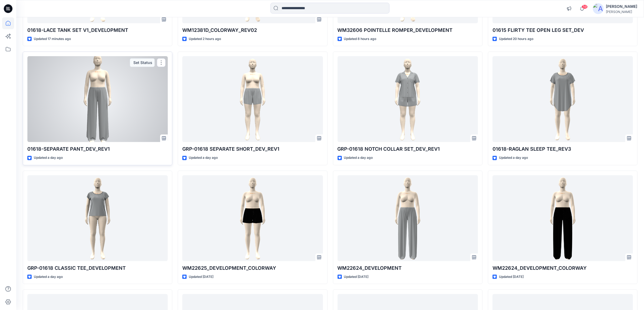 Image resolution: width=644 pixels, height=310 pixels. I want to click on p: WM22624_DEVELOPMENT_COLORWAY, so click(562, 268).